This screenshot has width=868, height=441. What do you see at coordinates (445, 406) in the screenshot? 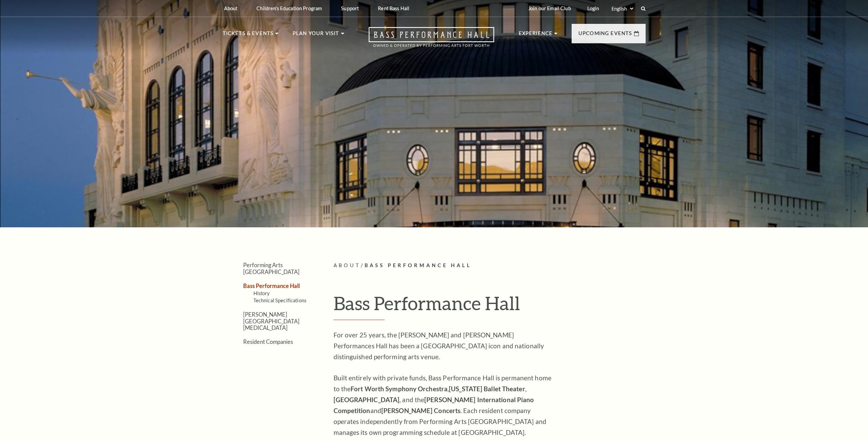
I see `p: Built entirely with private funds, Bass Performance Hall is permanent home to the , , , and the a...` at bounding box center [445, 406].